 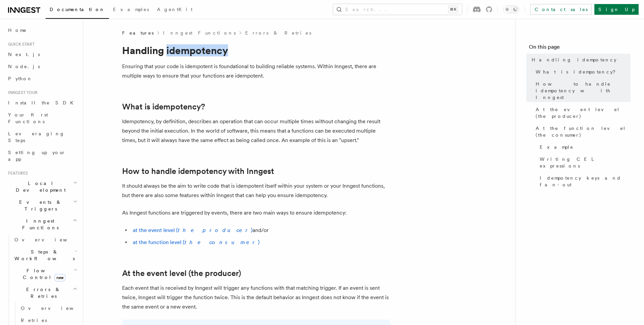 What do you see at coordinates (42, 137) in the screenshot?
I see `a: Leveraging Steps` at bounding box center [42, 137].